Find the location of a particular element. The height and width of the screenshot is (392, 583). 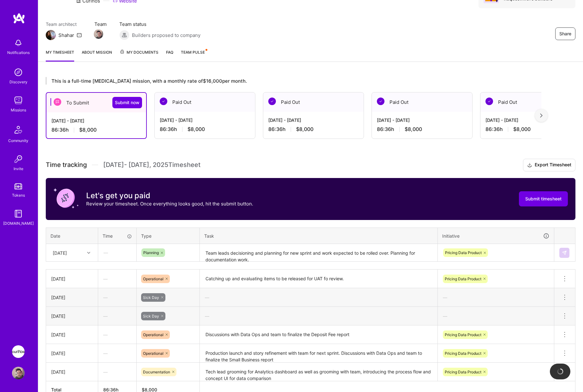

span: Team architect is located at coordinates (64, 24).